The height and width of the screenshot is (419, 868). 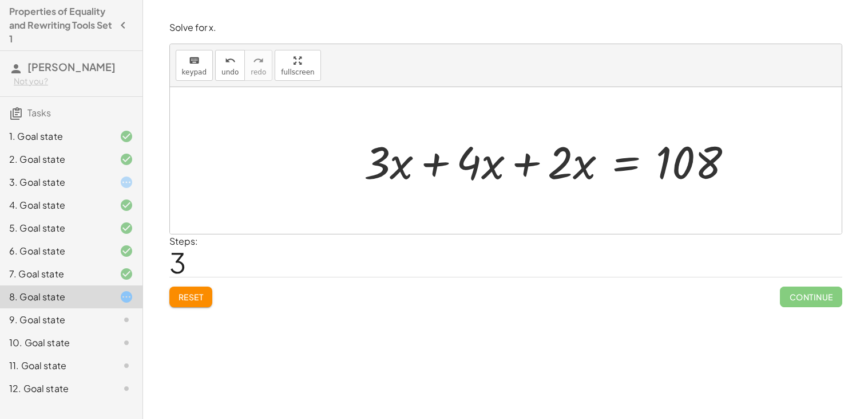 What do you see at coordinates (73, 81) in the screenshot?
I see `div: Not you?` at bounding box center [73, 81].